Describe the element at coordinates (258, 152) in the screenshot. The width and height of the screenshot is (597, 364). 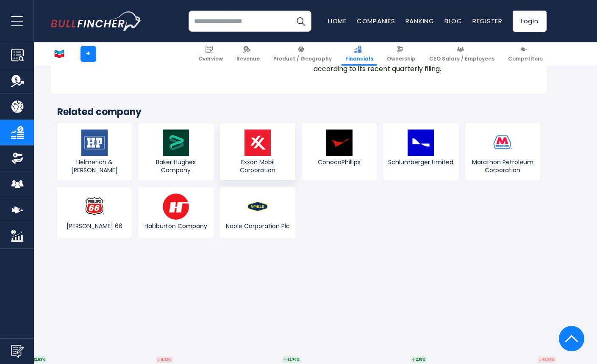
I see `a: Exxon Mobil Corporation` at that location.